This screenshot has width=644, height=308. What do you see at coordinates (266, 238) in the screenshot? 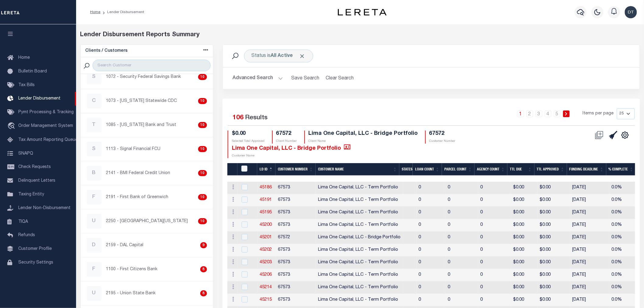
I see `a: 45201` at bounding box center [266, 238].